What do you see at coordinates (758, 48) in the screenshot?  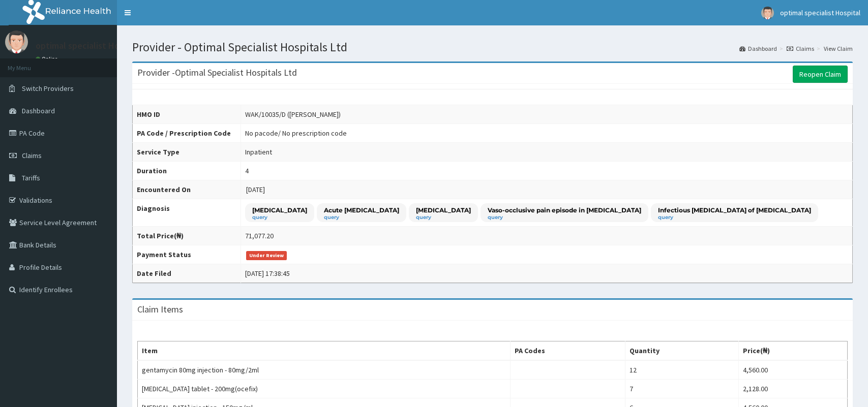 I see `a: Dashboard` at bounding box center [758, 48].